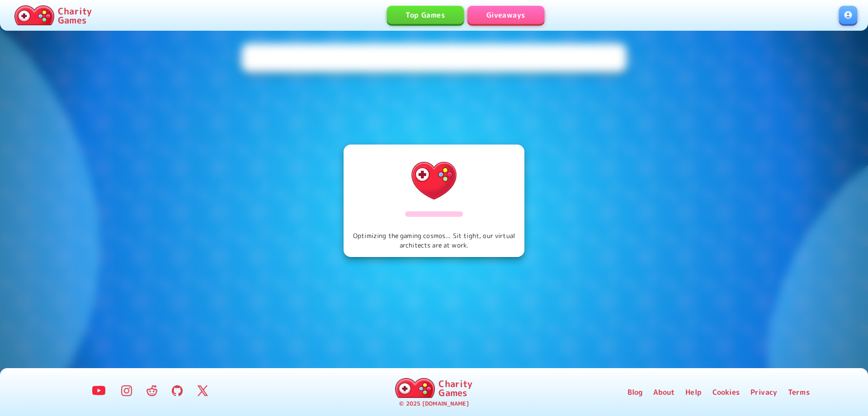 The height and width of the screenshot is (416, 868). What do you see at coordinates (725, 392) in the screenshot?
I see `a: Cookies` at bounding box center [725, 392].